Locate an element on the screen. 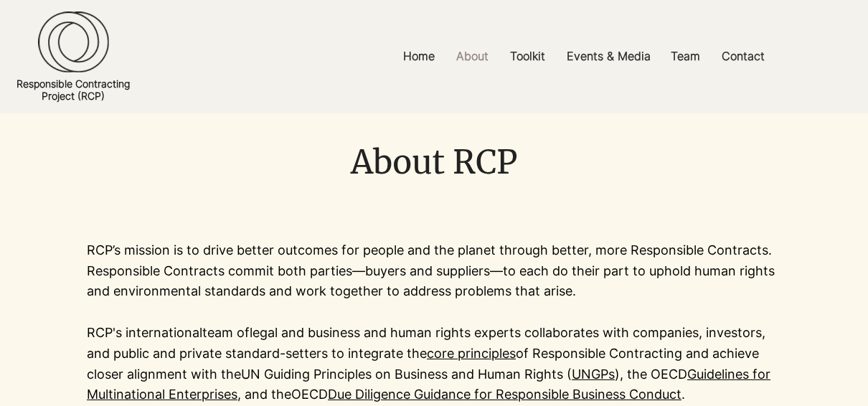 This screenshot has height=406, width=868. a: UN Guiding Principles on Business and Human Rights ( is located at coordinates (406, 374).